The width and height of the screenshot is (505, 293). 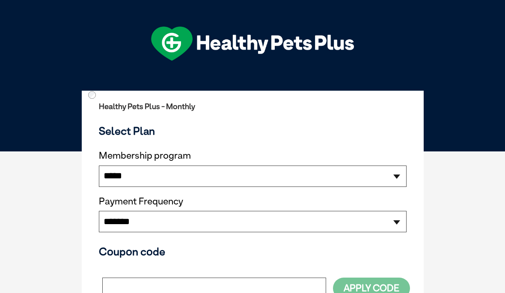 I want to click on h3: Select Plan, so click(x=253, y=131).